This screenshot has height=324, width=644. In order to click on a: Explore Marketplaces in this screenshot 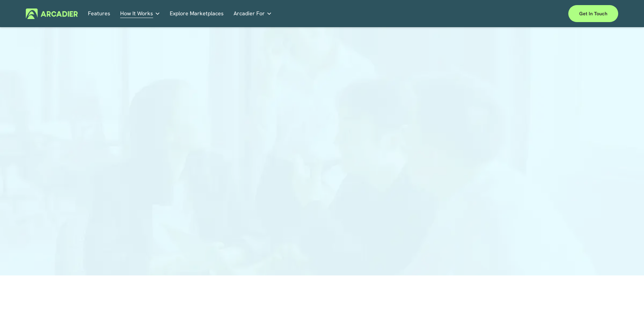, I will do `click(196, 13)`.